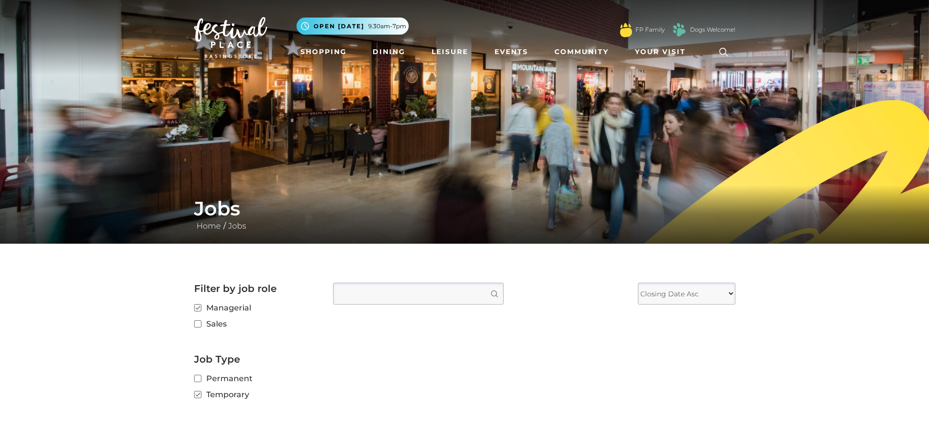 This screenshot has width=929, height=444. I want to click on label: Temporary, so click(256, 394).